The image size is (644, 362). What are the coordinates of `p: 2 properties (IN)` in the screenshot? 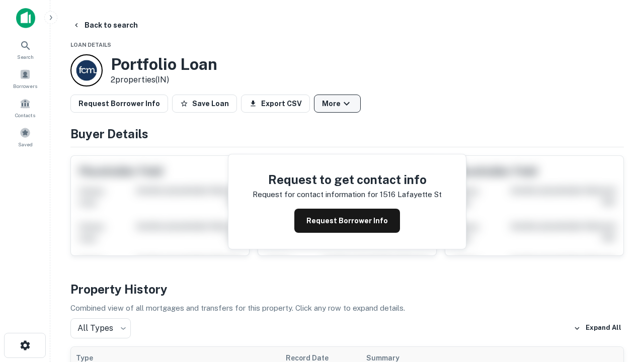 It's located at (164, 80).